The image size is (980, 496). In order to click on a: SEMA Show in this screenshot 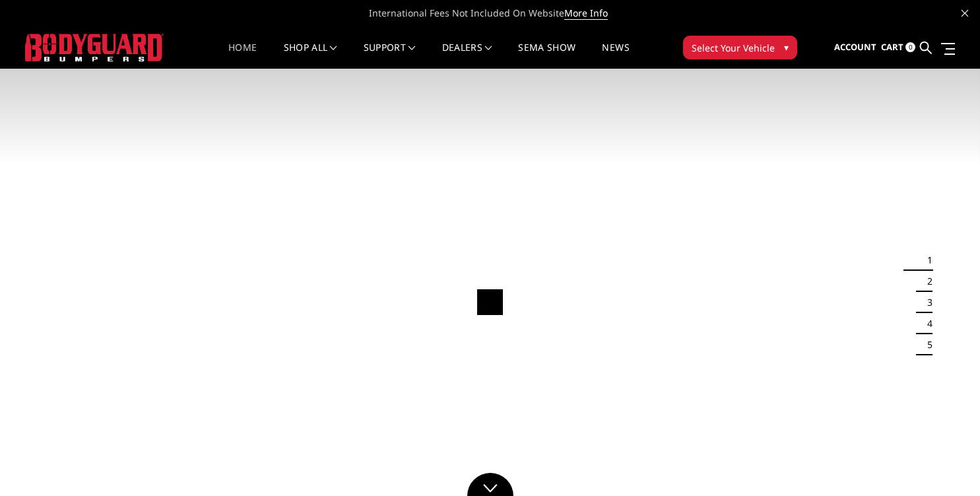, I will do `click(547, 55)`.